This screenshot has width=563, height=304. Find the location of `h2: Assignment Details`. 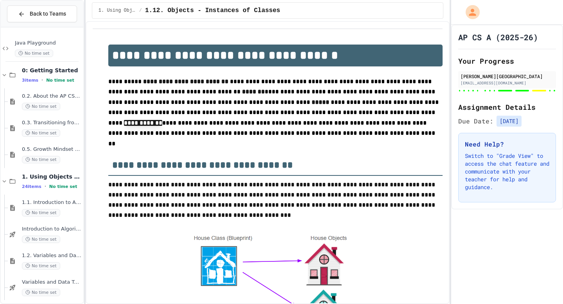

h2: Assignment Details is located at coordinates (507, 107).